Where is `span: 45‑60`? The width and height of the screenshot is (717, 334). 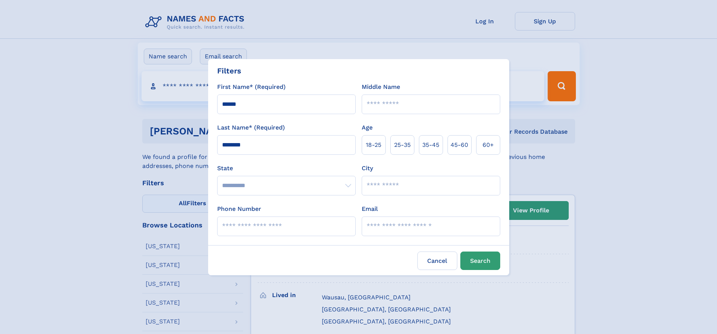
span: 45‑60 is located at coordinates (459, 145).